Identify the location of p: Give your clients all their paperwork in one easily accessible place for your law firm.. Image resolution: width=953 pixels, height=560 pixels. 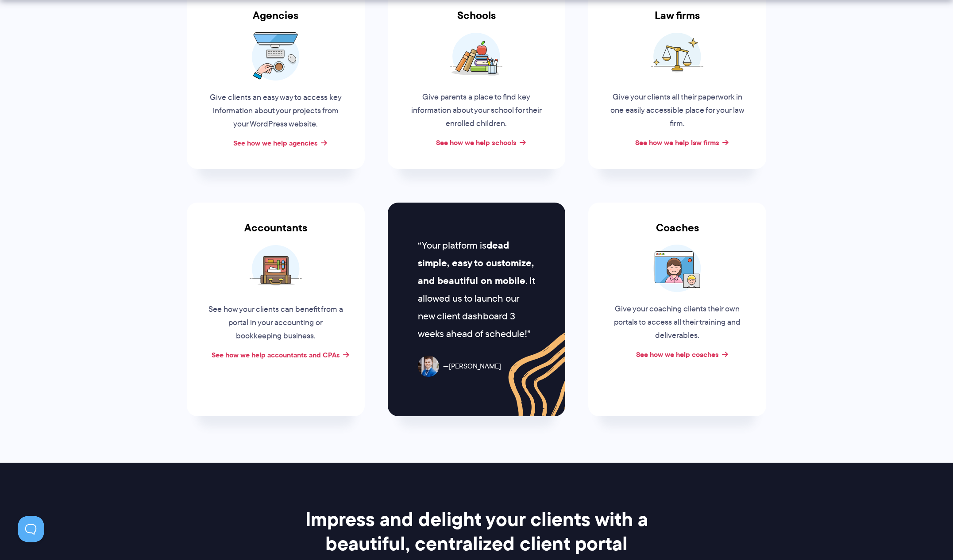
(678, 110).